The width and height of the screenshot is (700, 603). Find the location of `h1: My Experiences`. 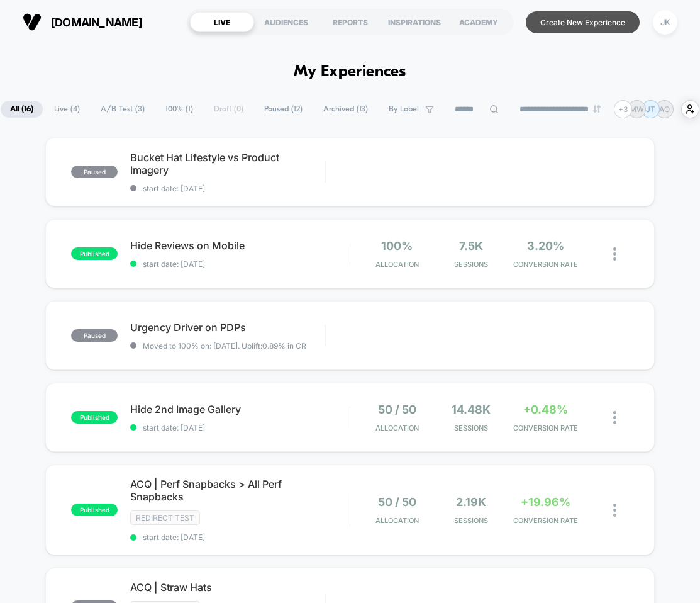

h1: My Experiences is located at coordinates (350, 72).